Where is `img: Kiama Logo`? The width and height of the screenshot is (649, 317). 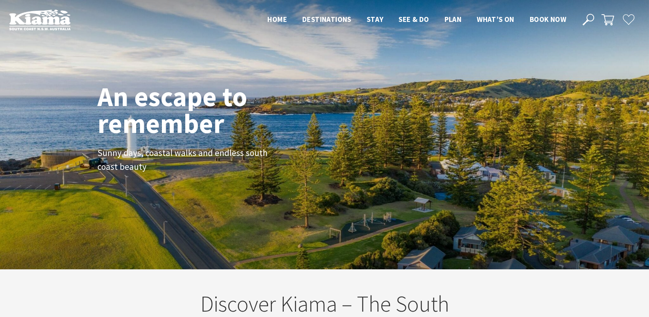
img: Kiama Logo is located at coordinates (40, 20).